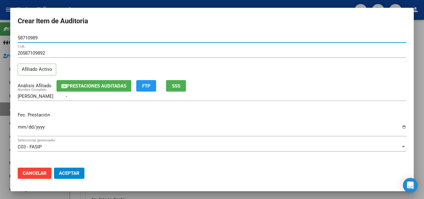 This screenshot has height=199, width=424. Describe the element at coordinates (34, 173) in the screenshot. I see `button: Cancelar` at that location.